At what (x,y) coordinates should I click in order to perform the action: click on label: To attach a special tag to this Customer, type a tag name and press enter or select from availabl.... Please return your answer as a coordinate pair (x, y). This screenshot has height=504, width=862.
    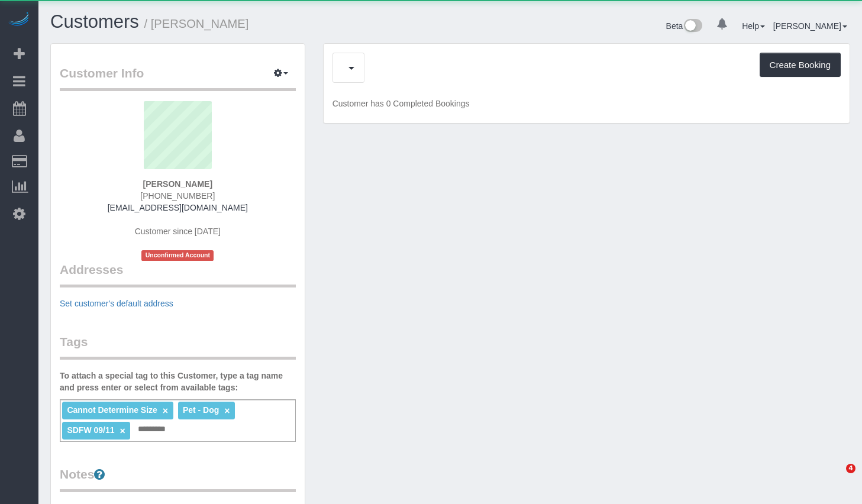
    Looking at the image, I should click on (177, 381).